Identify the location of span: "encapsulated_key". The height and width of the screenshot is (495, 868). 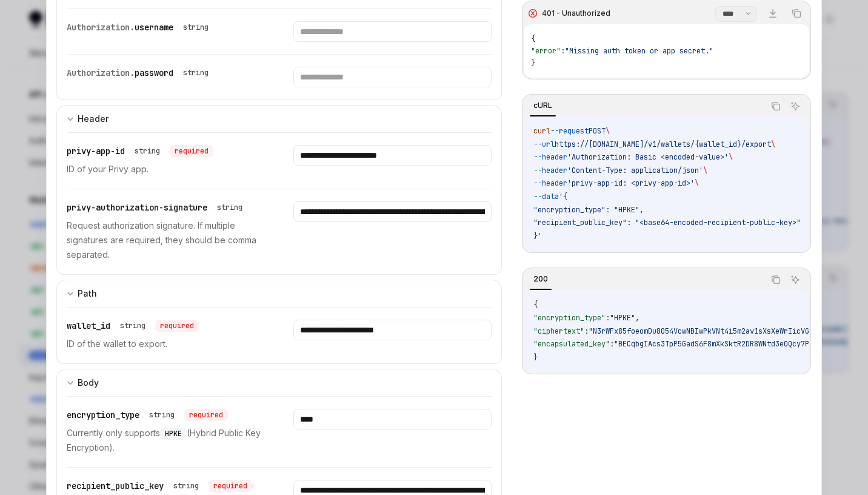
(571, 344).